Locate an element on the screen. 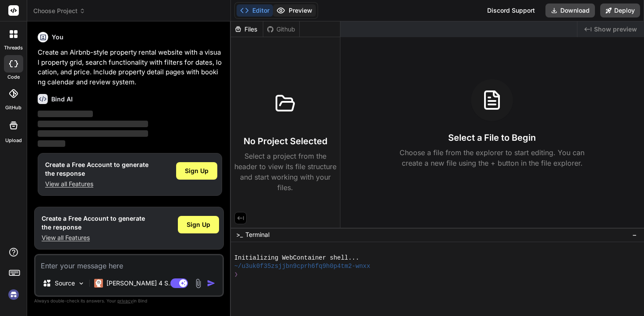  p: Create an Airbnb-style property rental website with a visual property grid, search functionality ... is located at coordinates (129, 67).